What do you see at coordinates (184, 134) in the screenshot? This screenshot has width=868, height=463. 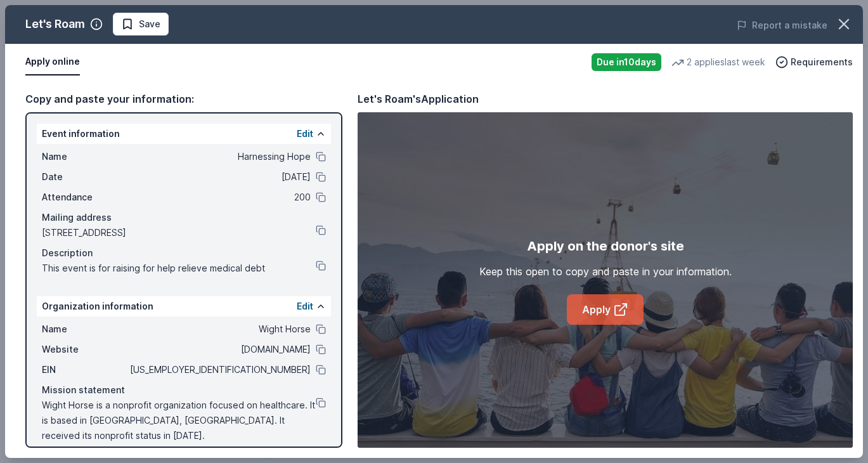 I see `div: Event information` at bounding box center [184, 134].